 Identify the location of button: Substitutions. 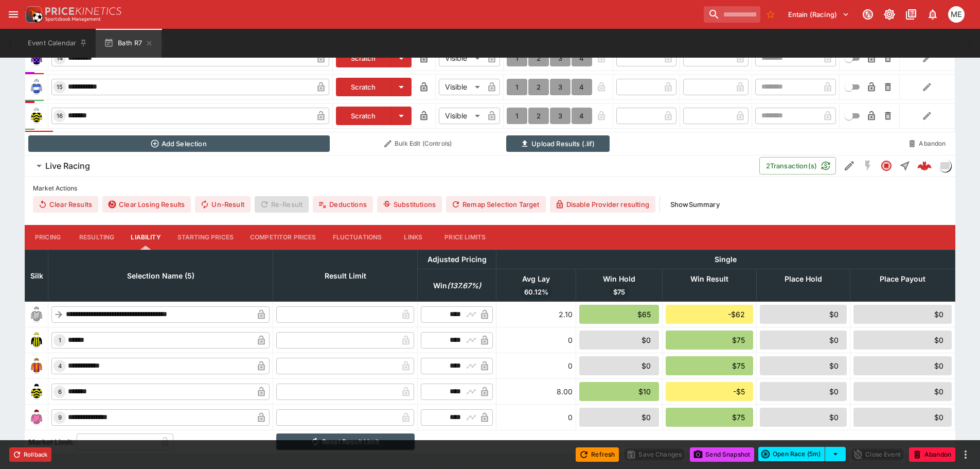
(410, 204).